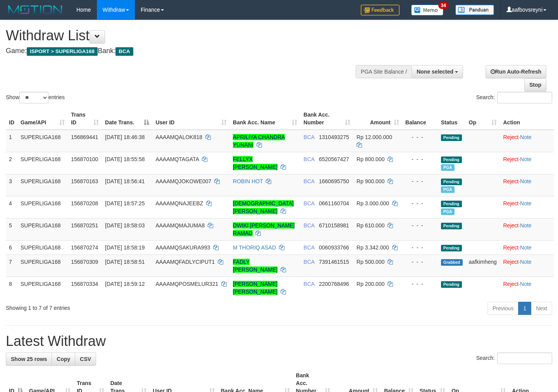 Image resolution: width=558 pixels, height=392 pixels. I want to click on span: Copy, so click(63, 359).